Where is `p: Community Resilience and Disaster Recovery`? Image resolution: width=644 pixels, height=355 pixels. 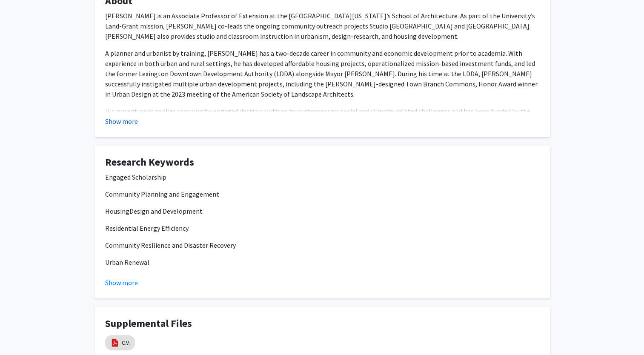
p: Community Resilience and Disaster Recovery is located at coordinates (322, 245).